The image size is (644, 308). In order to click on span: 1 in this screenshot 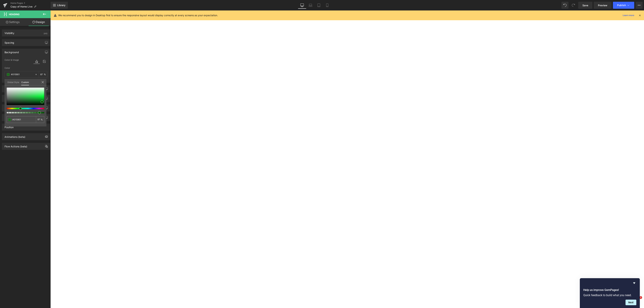, I will do `click(641, 297)`.